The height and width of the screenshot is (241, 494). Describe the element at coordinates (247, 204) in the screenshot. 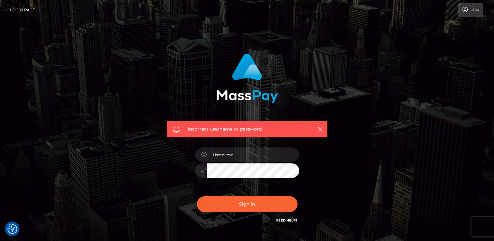

I see `button: Sign in` at that location.